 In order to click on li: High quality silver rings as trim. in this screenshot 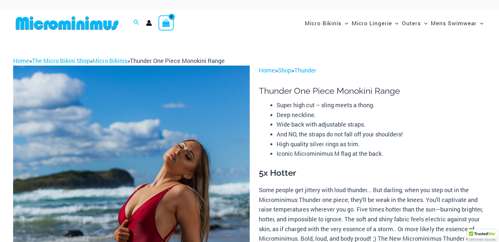, I will do `click(381, 144)`.